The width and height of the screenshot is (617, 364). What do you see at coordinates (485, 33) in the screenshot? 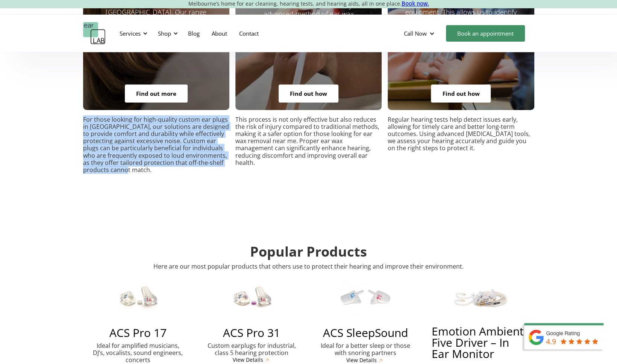
I see `a: Book an appointment` at bounding box center [485, 33].